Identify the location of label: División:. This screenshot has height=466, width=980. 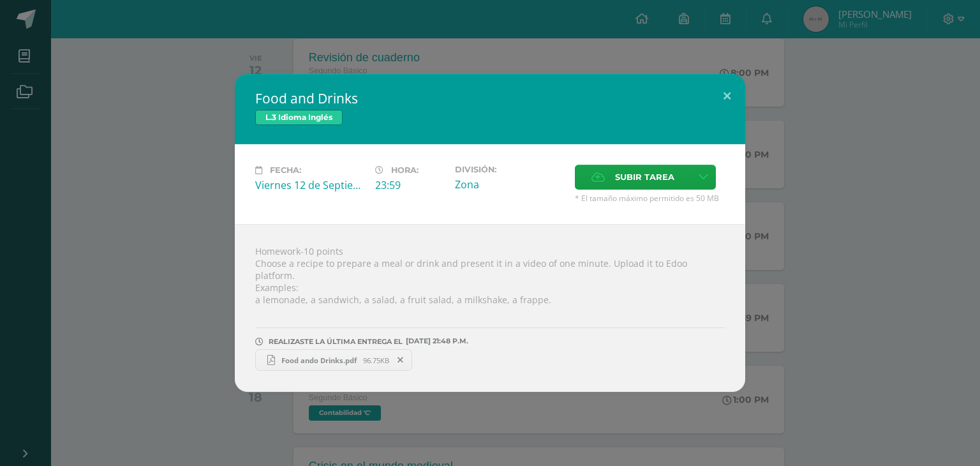
(510, 169).